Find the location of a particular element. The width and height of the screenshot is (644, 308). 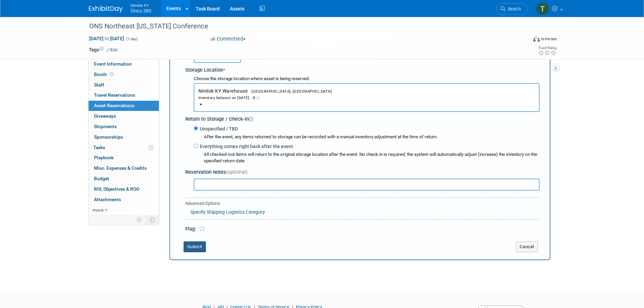

label: Everything comes right back after the event is located at coordinates (246, 146).